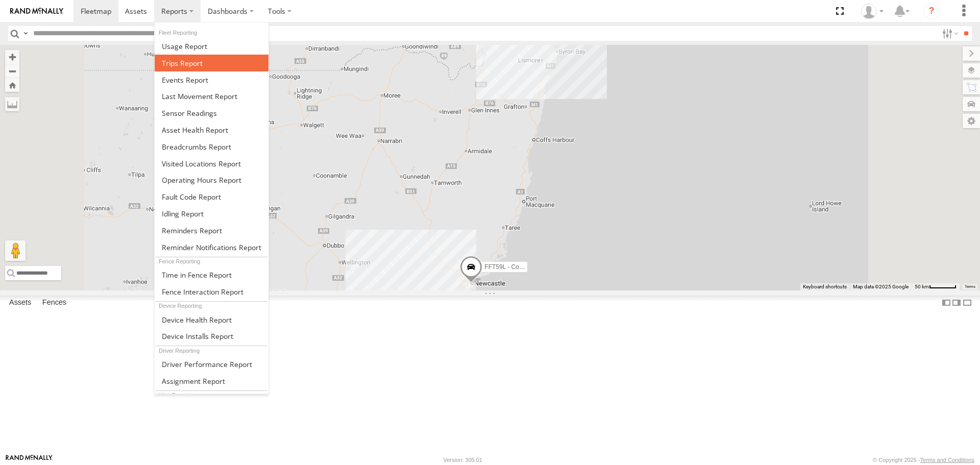 This screenshot has width=980, height=465. Describe the element at coordinates (824, 287) in the screenshot. I see `button: Keyboard shortcuts` at that location.